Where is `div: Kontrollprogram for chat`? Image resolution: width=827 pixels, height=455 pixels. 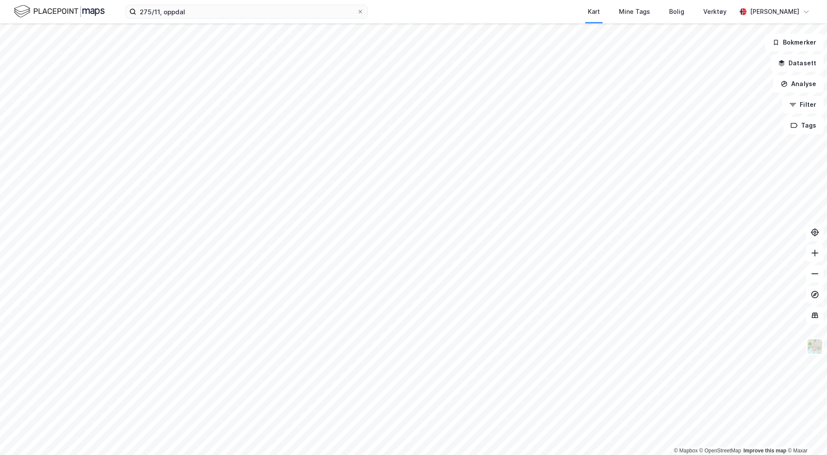 div: Kontrollprogram for chat is located at coordinates (805, 434).